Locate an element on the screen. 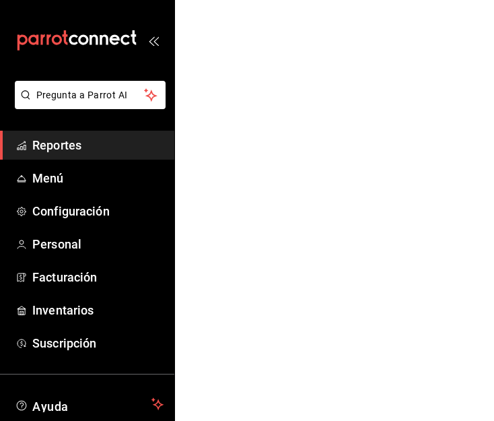 The image size is (494, 421). span: Configuración is located at coordinates (98, 211).